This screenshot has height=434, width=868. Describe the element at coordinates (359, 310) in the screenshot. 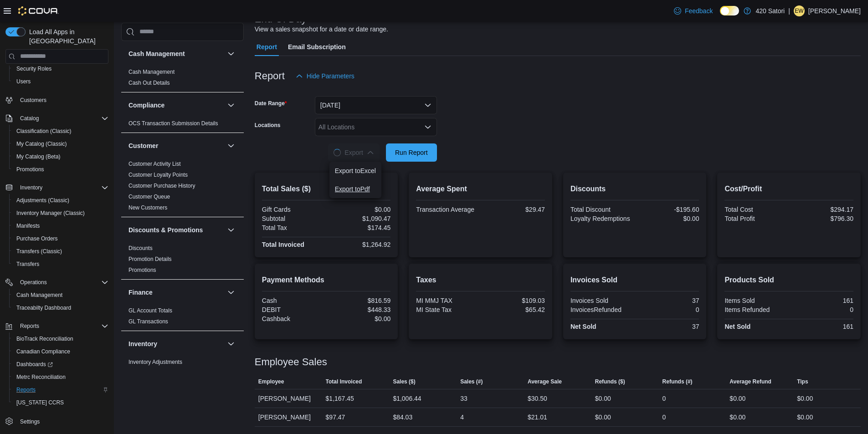

I see `div: $448.33` at that location.